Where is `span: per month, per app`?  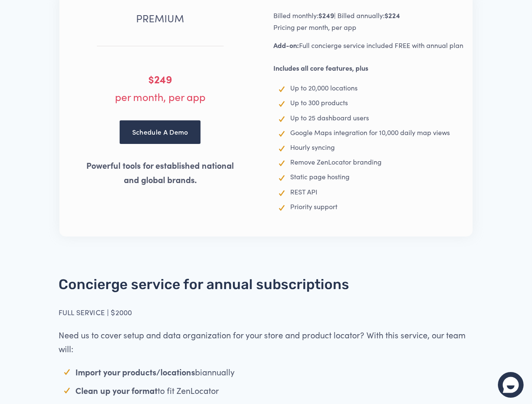 span: per month, per app is located at coordinates (160, 88).